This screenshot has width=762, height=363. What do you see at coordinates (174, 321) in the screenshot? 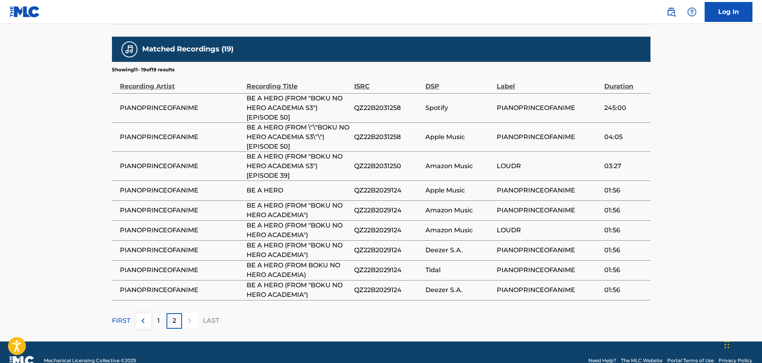
I see `p: 2` at bounding box center [174, 321].